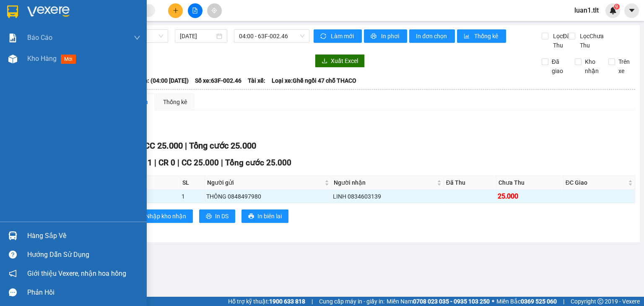 Image resolution: width=644 pixels, height=306 pixels. Describe the element at coordinates (617, 7) in the screenshot. I see `sup: 9` at that location.